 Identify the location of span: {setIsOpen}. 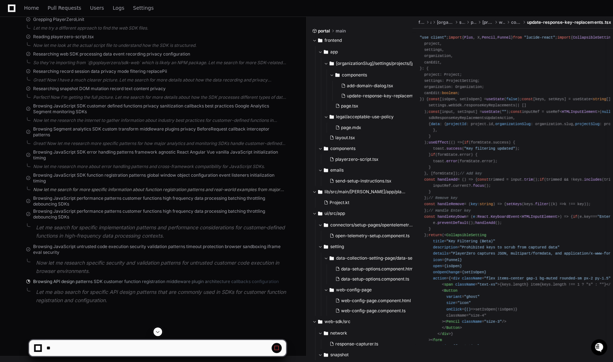
(474, 272).